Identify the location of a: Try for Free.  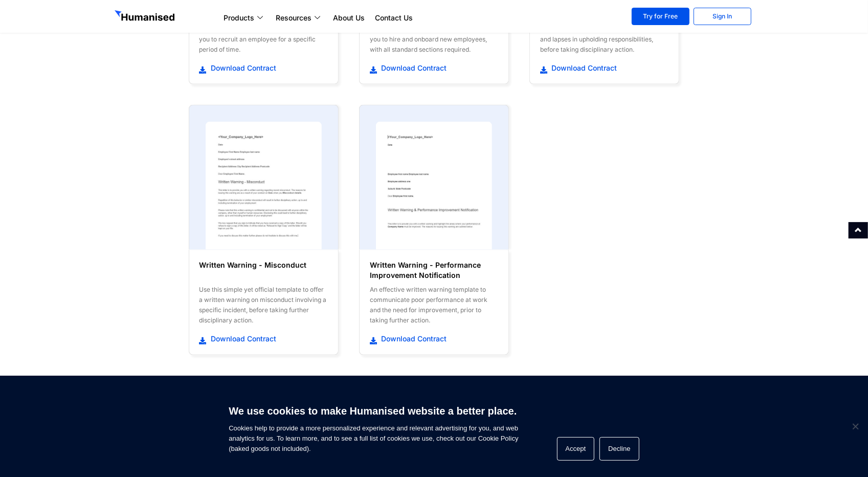
(660, 16).